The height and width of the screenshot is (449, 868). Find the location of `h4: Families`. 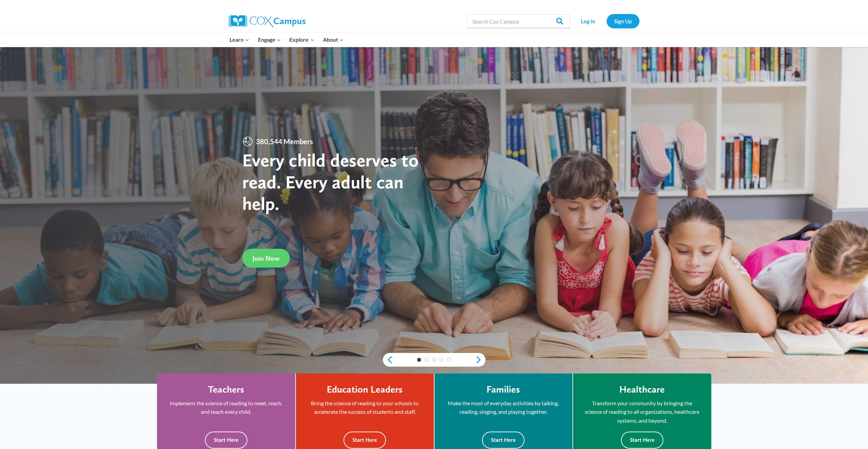

h4: Families is located at coordinates (503, 389).